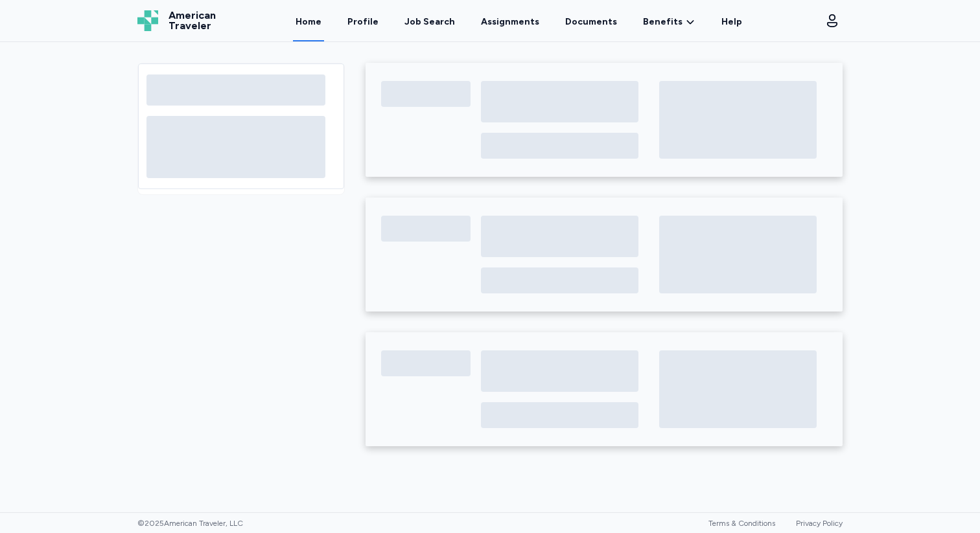 Image resolution: width=980 pixels, height=533 pixels. I want to click on a: Terms & Conditions, so click(741, 524).